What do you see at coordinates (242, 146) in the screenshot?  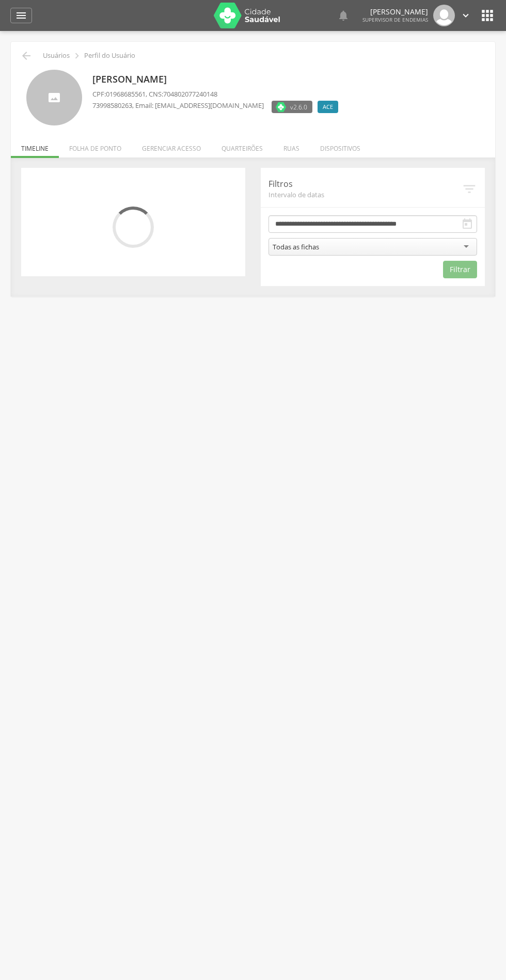 I see `li: Quarteirões` at bounding box center [242, 146].